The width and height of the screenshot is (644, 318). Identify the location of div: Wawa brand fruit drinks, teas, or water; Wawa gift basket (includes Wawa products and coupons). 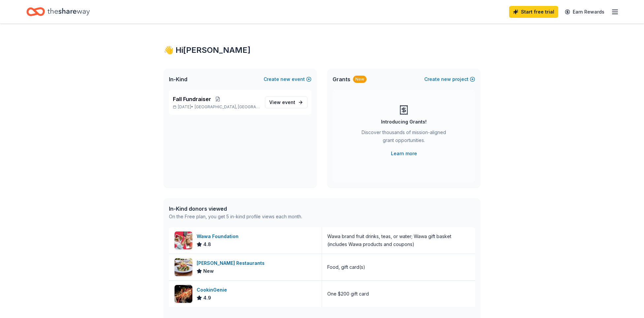
(398, 240).